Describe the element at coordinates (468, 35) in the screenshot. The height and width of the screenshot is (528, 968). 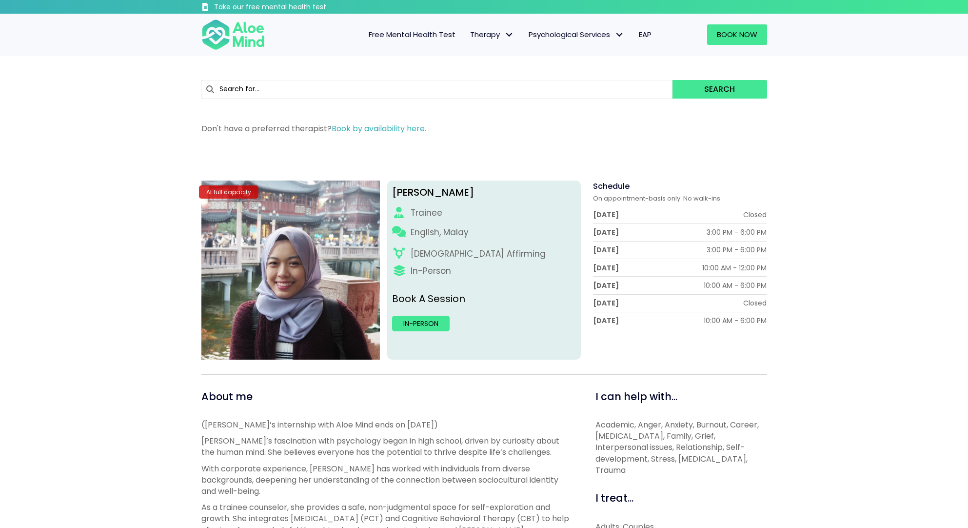
I see `nav: Menu` at that location.